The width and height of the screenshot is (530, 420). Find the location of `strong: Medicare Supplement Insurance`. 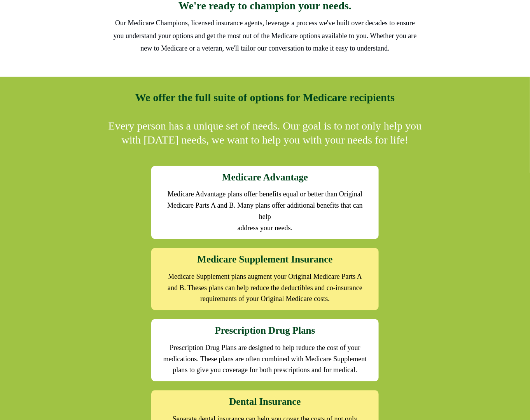

strong: Medicare Supplement Insurance is located at coordinates (265, 259).